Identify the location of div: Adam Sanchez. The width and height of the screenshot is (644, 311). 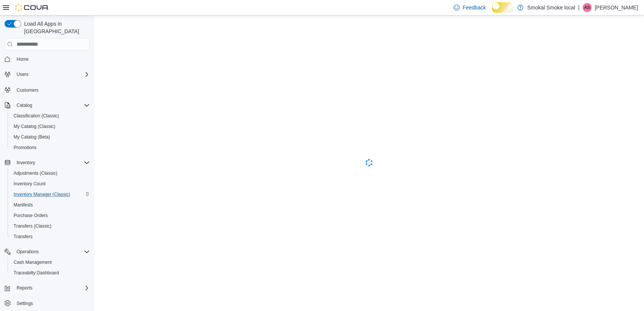
(587, 7).